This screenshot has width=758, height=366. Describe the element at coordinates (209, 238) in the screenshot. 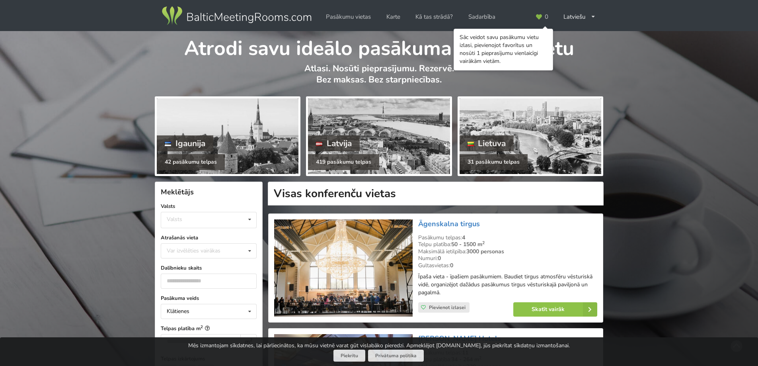

I see `label: Atrašanās vieta` at that location.